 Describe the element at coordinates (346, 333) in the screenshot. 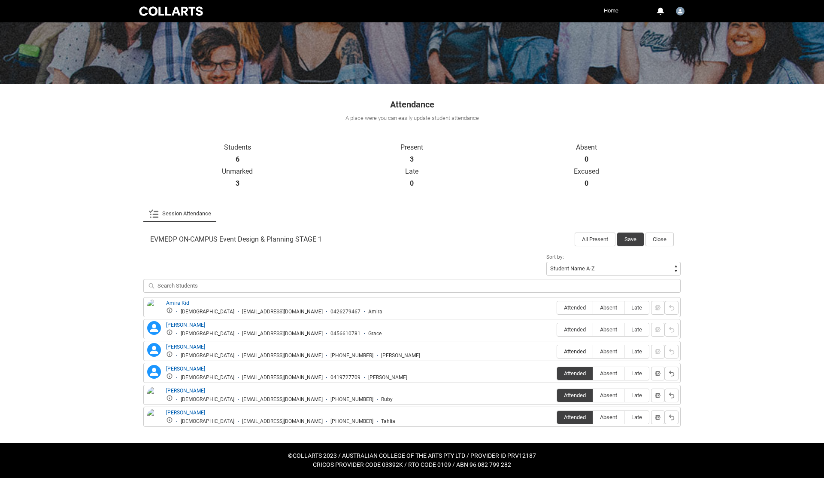

I see `div: 0456610781` at that location.